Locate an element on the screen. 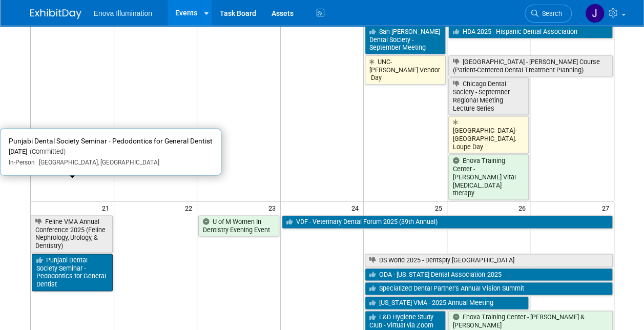  a: Punjabi Dental Society Seminar - Pedodontics for General Dentist is located at coordinates (72, 272).